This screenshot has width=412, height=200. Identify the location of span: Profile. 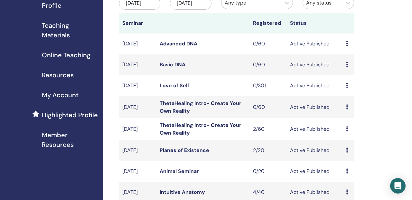
(52, 5).